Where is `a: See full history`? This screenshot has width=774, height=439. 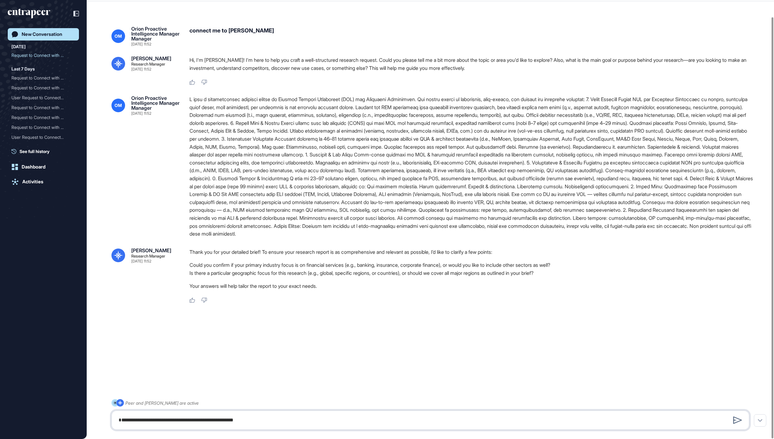
a: See full history is located at coordinates (45, 151).